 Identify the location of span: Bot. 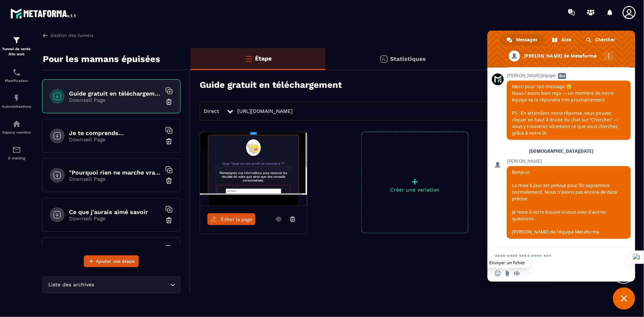
(562, 76).